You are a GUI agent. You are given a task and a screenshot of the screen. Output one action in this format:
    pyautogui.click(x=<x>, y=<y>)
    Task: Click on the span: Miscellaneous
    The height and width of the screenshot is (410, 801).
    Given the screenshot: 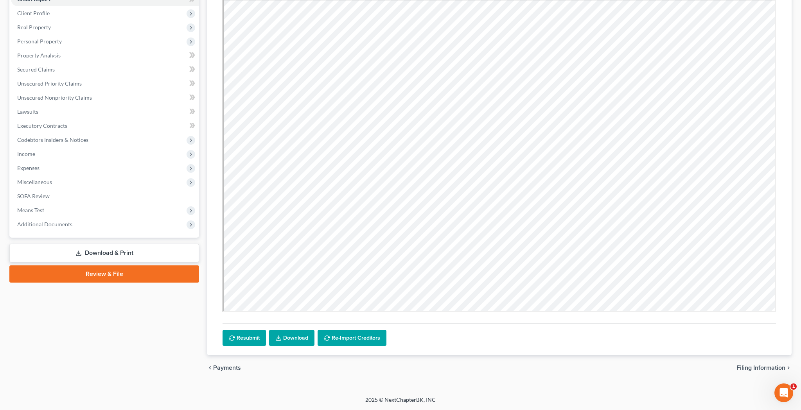 What is the action you would take?
    pyautogui.click(x=34, y=182)
    